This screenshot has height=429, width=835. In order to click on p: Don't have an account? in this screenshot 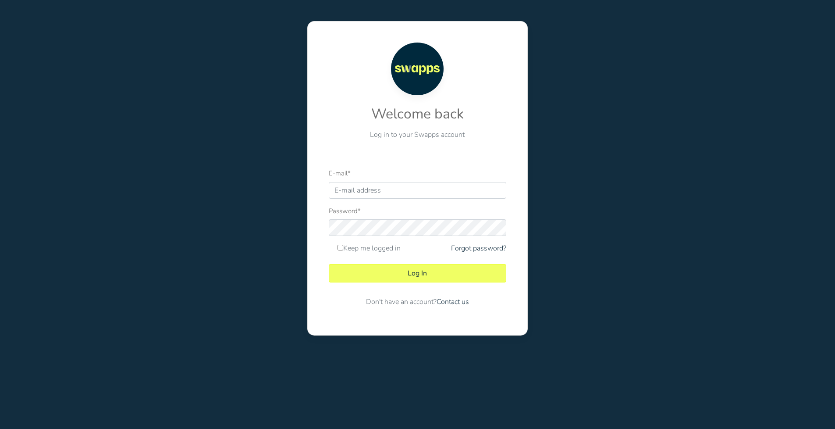, I will do `click(417, 302)`.